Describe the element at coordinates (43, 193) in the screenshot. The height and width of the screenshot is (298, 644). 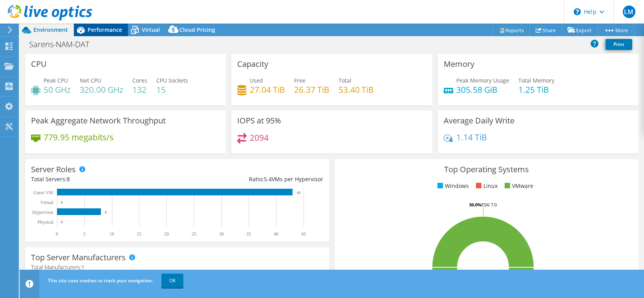
I see `text: Guest VM` at that location.